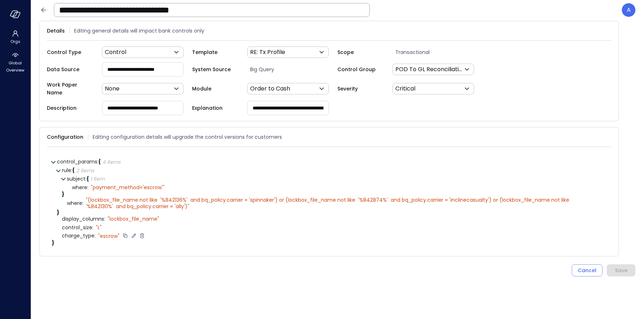  Describe the element at coordinates (133, 219) in the screenshot. I see `div: " lockbox_file_name"` at that location.